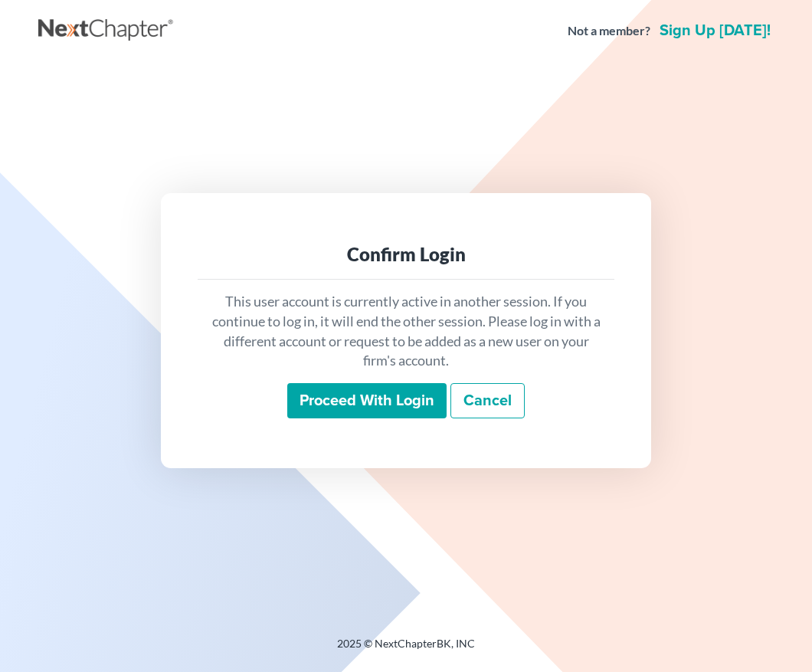 The height and width of the screenshot is (672, 812). What do you see at coordinates (406, 254) in the screenshot?
I see `div: Confirm Login` at bounding box center [406, 254].